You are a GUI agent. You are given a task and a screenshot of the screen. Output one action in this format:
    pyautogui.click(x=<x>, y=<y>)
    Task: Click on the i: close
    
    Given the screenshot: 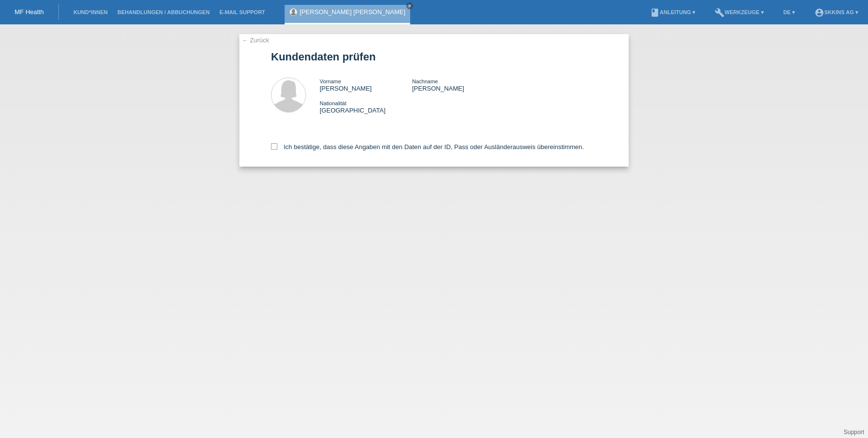 What is the action you would take?
    pyautogui.click(x=410, y=6)
    